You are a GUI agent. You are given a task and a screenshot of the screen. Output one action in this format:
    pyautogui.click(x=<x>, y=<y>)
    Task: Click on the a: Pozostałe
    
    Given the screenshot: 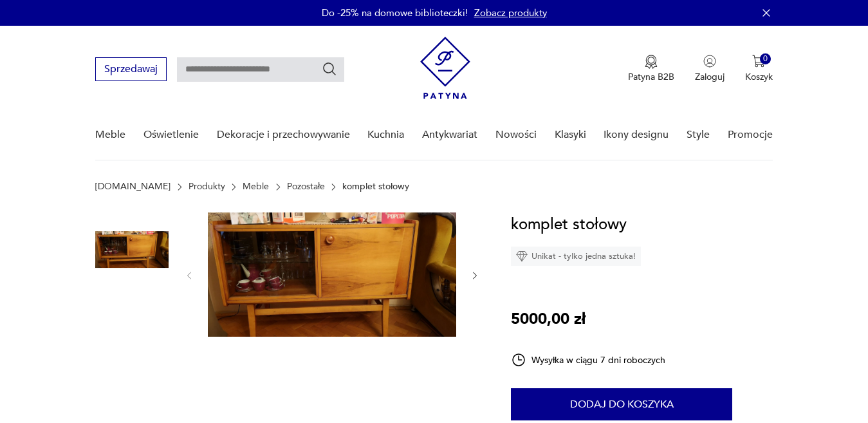 What is the action you would take?
    pyautogui.click(x=306, y=187)
    